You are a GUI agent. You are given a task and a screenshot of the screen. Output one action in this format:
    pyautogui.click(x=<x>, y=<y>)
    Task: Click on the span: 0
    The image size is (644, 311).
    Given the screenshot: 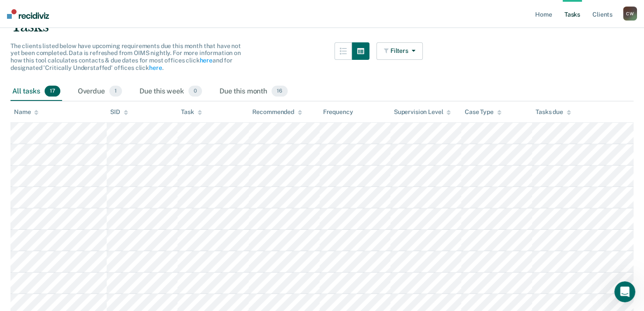 What is the action you would take?
    pyautogui.click(x=195, y=92)
    